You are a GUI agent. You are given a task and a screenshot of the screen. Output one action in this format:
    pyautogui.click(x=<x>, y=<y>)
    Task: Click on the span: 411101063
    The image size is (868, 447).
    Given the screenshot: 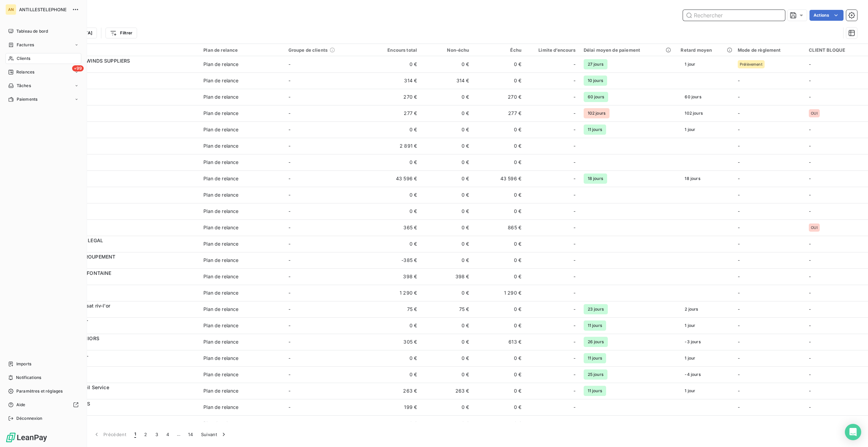 What is the action you would take?
    pyautogui.click(x=121, y=313)
    